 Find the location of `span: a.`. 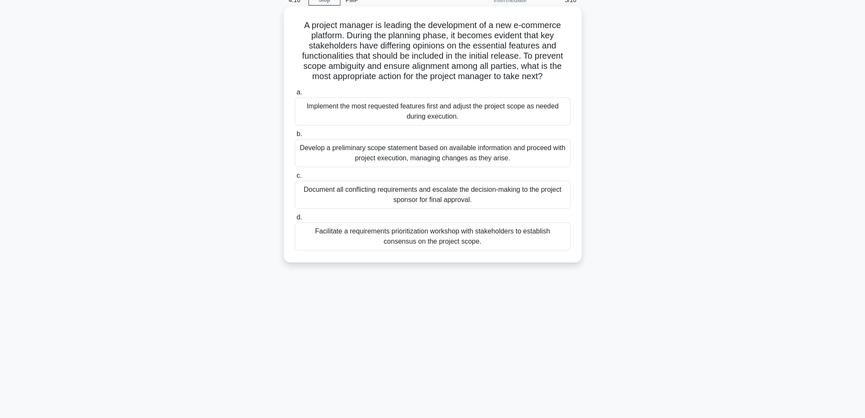

span: a. is located at coordinates (299, 92).